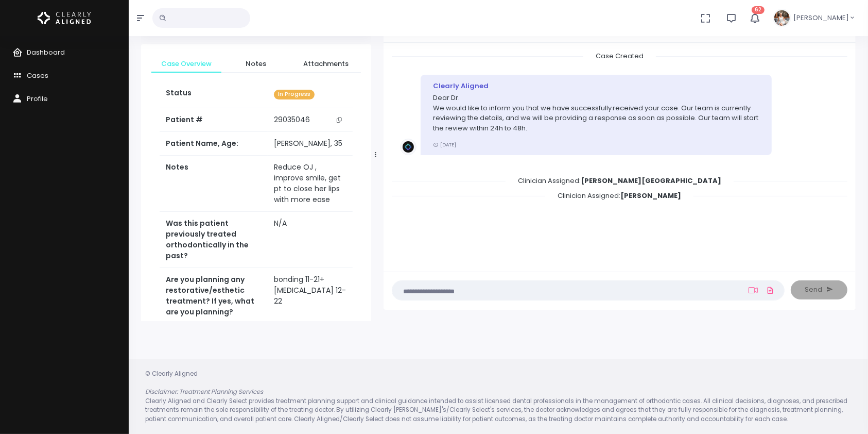 This screenshot has width=868, height=434. I want to click on th: Notes, so click(213, 184).